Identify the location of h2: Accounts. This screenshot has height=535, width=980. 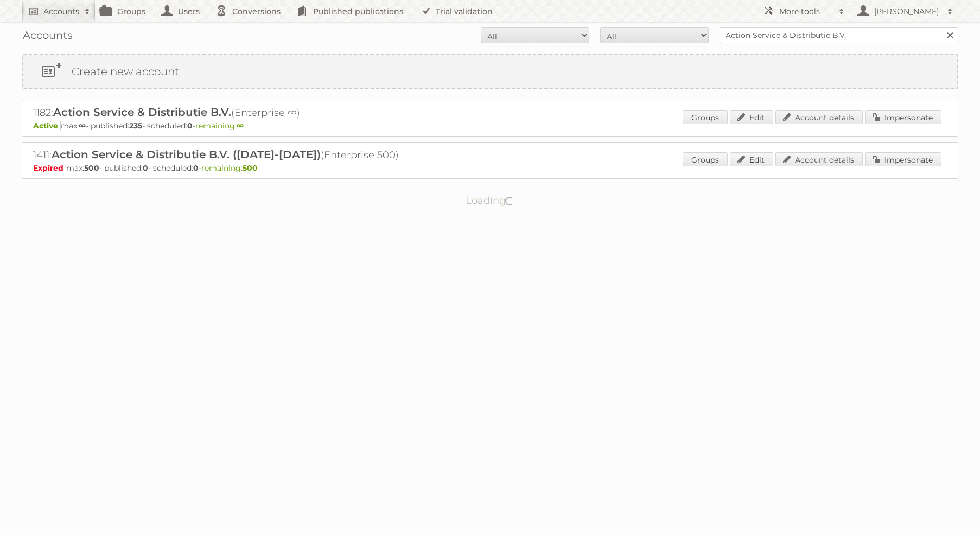
(61, 11).